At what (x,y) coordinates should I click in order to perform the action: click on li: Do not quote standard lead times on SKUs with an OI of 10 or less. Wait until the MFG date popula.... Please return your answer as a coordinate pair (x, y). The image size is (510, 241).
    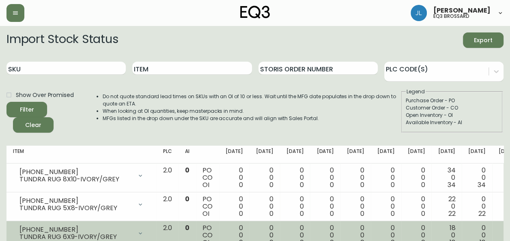
    Looking at the image, I should click on (252, 100).